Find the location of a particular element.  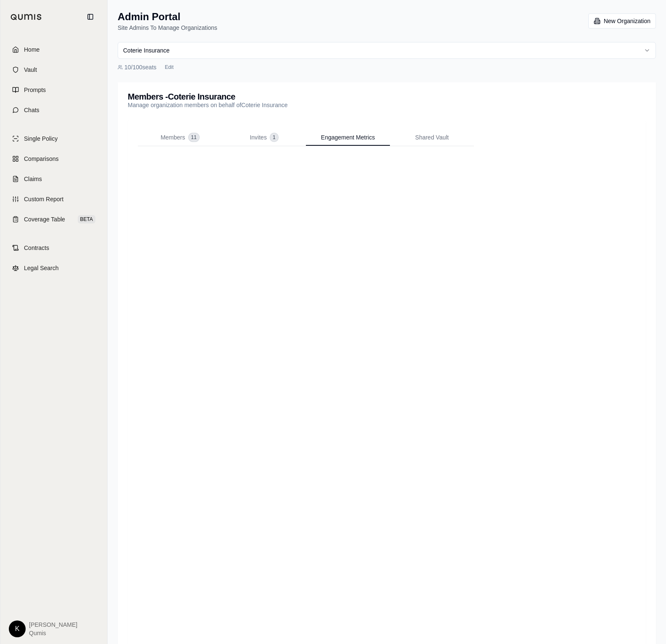

a: Legal Search is located at coordinates (54, 268).